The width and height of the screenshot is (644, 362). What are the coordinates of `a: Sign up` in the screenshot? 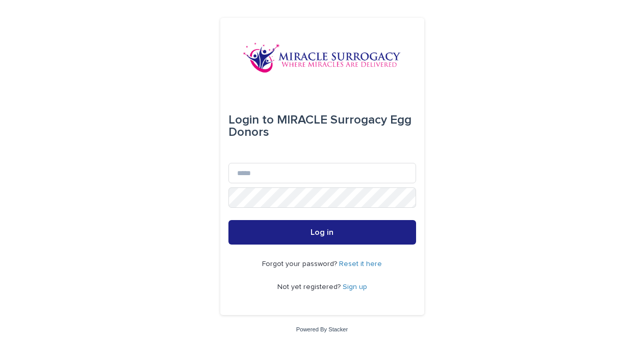 It's located at (355, 287).